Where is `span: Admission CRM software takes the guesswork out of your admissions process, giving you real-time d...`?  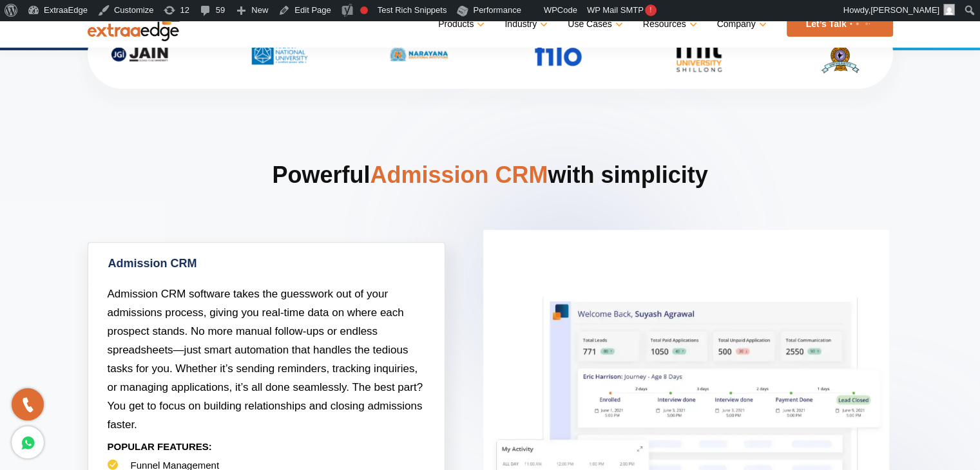
span: Admission CRM software takes the guesswork out of your admissions process, giving you real-time d... is located at coordinates (266, 359).